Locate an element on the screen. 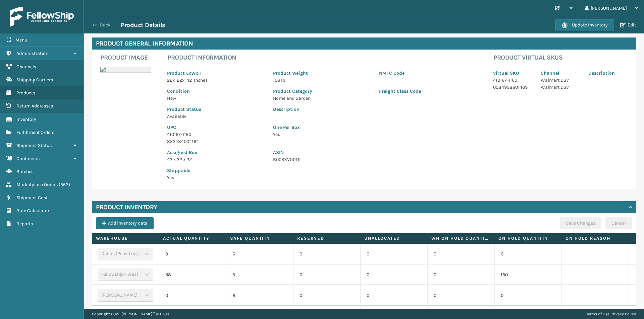 The width and height of the screenshot is (644, 319). label: On Hold Quantity is located at coordinates (527, 238).